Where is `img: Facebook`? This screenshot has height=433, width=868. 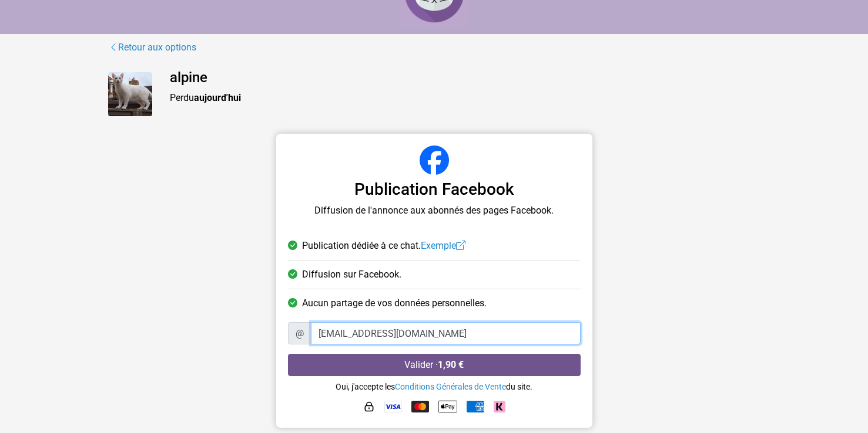
img: Facebook is located at coordinates (434, 160).